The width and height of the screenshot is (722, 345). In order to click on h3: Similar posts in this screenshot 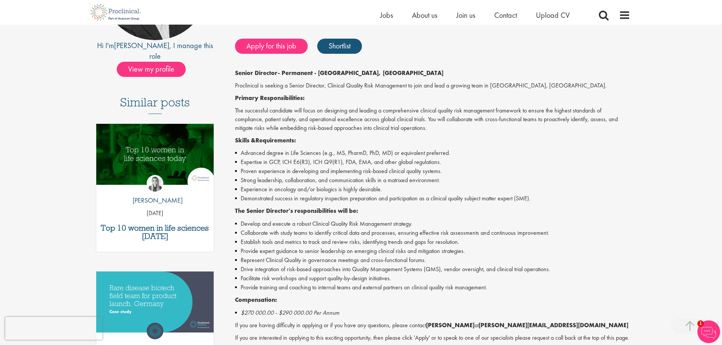, I will do `click(155, 105)`.